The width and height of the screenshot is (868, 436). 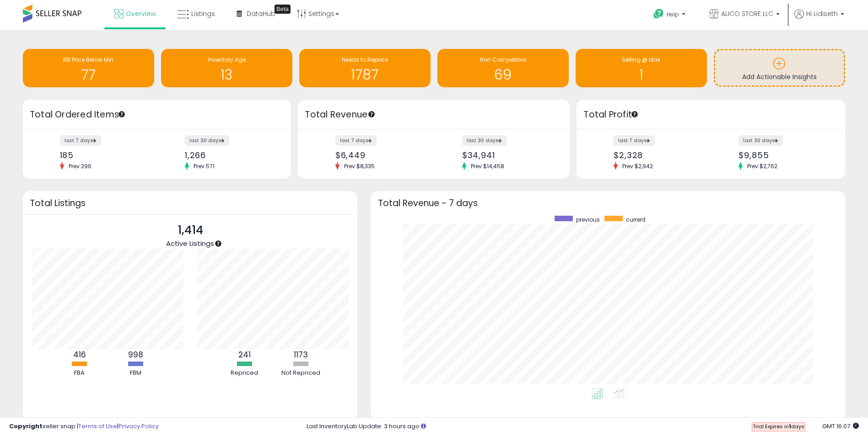 I want to click on span: Inventory Age, so click(x=226, y=59).